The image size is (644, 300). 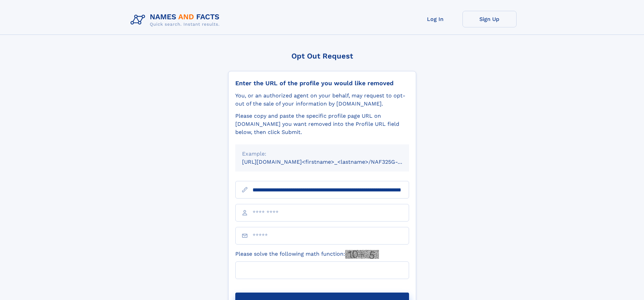 What do you see at coordinates (322, 154) in the screenshot?
I see `div: Example:` at bounding box center [322, 154].